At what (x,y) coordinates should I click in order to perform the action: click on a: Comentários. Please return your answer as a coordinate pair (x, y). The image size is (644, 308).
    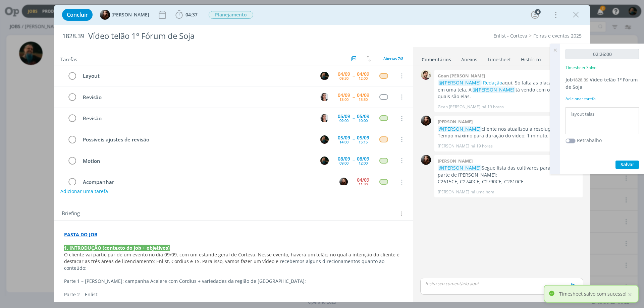
    Looking at the image, I should click on (437, 58).